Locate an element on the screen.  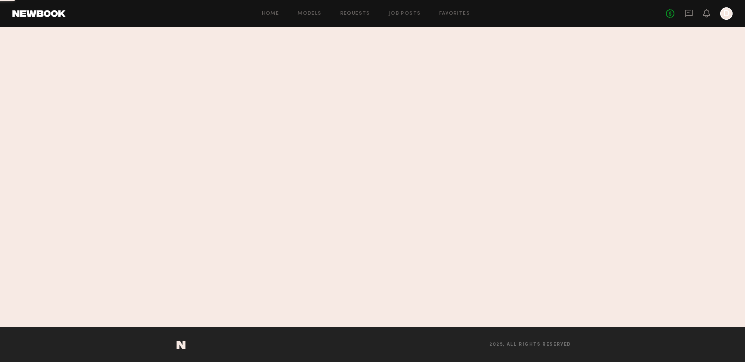
a: Favorites is located at coordinates (454, 14).